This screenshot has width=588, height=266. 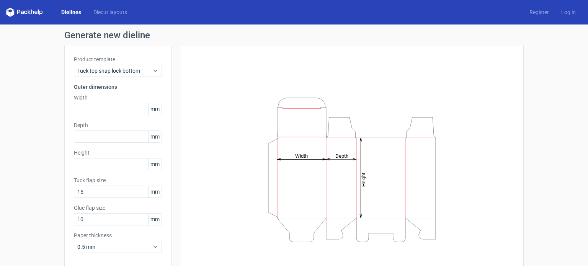 I want to click on tspan: Width, so click(x=301, y=155).